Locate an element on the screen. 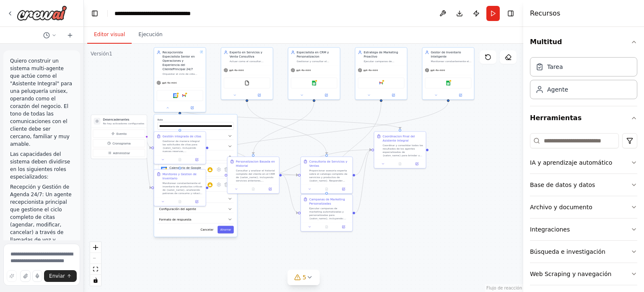  button: Base de datos y datos is located at coordinates (584, 184).